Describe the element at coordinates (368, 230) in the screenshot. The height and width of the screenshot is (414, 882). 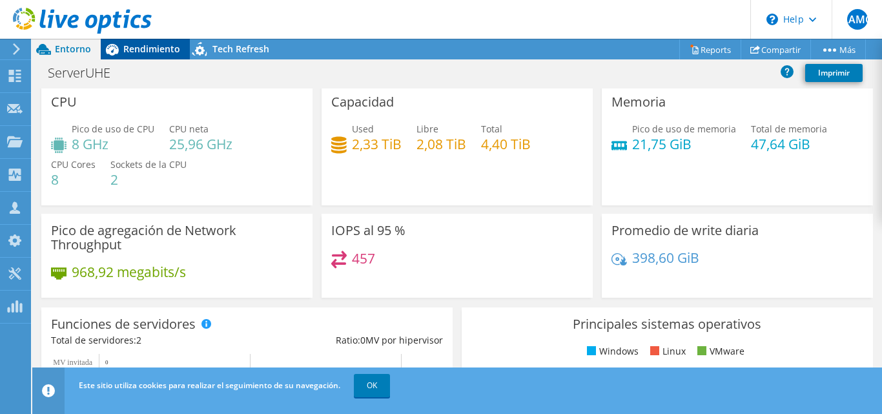
I see `h3: IOPS al 95 %` at that location.